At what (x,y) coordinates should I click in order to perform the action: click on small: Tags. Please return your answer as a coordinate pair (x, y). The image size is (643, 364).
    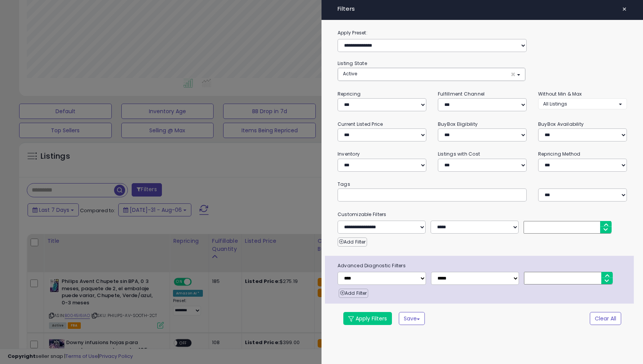
    Looking at the image, I should click on (482, 184).